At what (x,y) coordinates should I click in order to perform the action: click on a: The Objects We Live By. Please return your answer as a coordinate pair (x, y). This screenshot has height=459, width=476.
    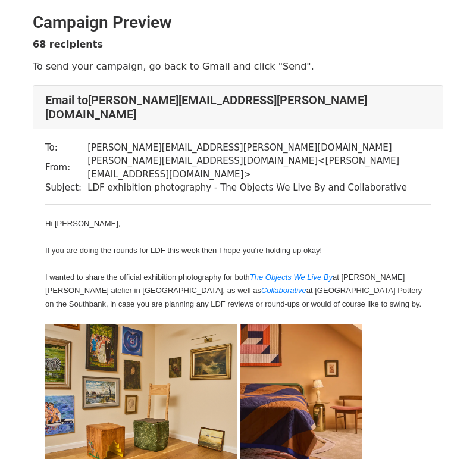
    Looking at the image, I should click on (291, 277).